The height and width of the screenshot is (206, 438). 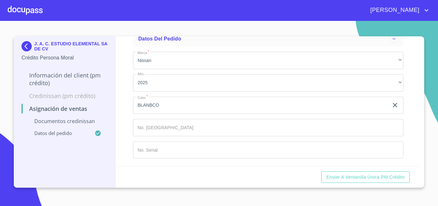 What do you see at coordinates (65, 96) in the screenshot?
I see `p: Credinissan (PM crédito)` at bounding box center [65, 96].